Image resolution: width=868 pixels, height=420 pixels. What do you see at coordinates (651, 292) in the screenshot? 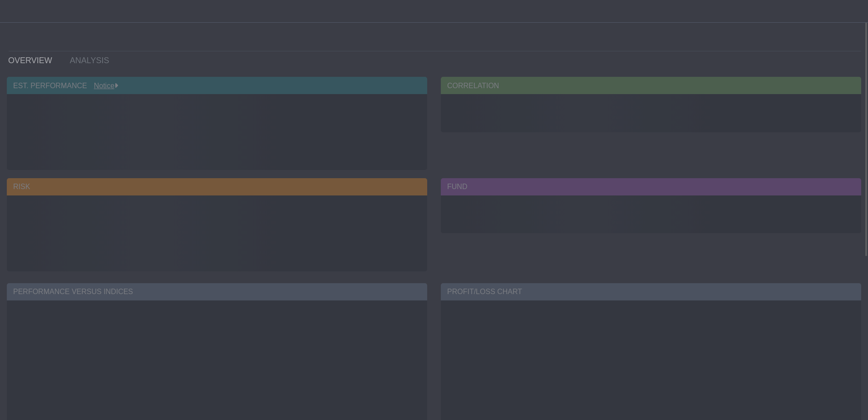
I see `div: PROFIT/LOSS CHART` at bounding box center [651, 292].